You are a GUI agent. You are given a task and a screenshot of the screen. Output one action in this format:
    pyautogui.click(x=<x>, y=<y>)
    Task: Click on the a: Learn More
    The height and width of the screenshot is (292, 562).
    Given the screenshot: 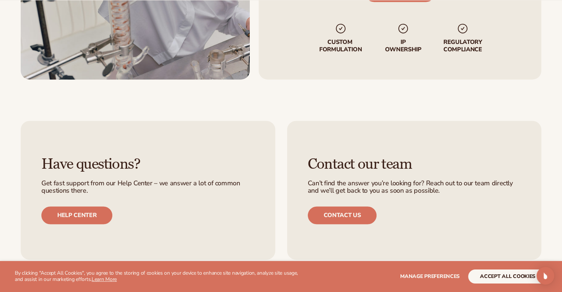 What is the action you would take?
    pyautogui.click(x=104, y=279)
    